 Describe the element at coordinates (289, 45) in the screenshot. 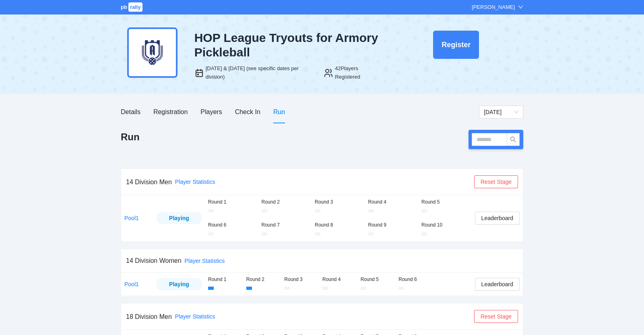

I see `div: HOP League Tryouts for Armory Pickleball` at that location.